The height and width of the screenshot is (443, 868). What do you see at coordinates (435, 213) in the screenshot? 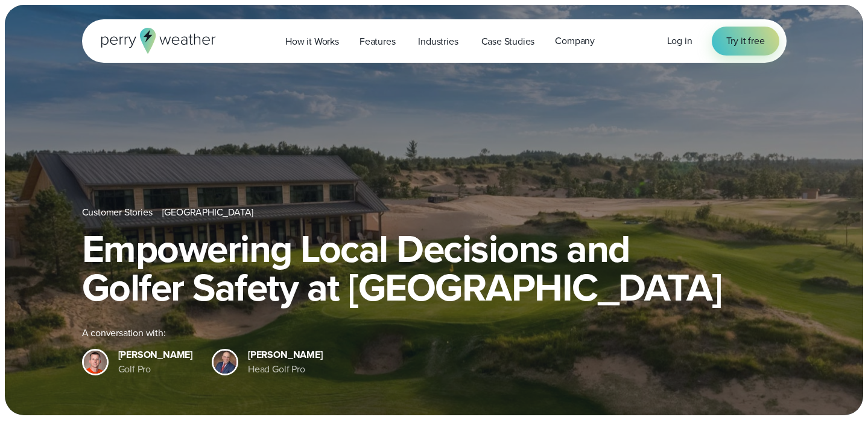
I see `nav: Breadcrumb` at bounding box center [435, 213].